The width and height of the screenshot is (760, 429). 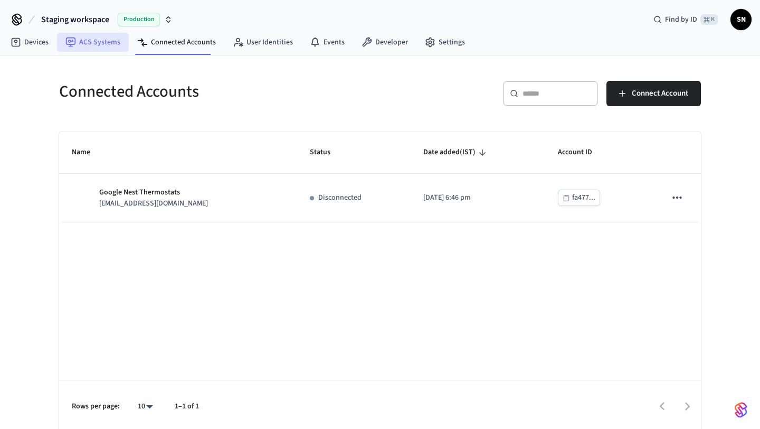 I want to click on a: Connected Accounts, so click(x=176, y=42).